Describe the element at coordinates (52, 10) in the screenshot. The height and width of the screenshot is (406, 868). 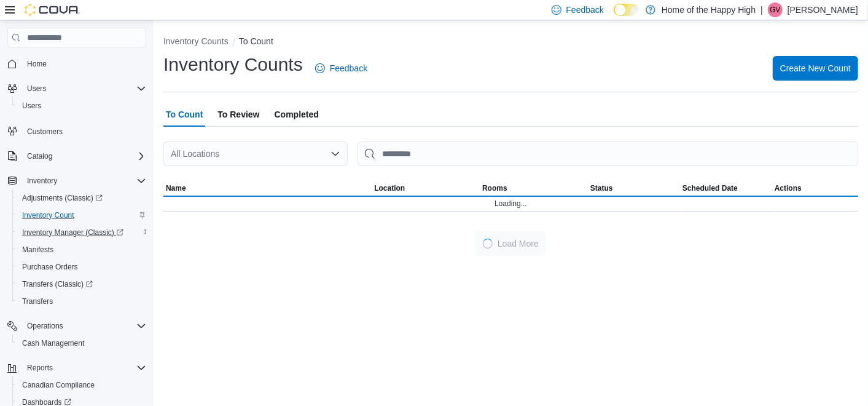
I see `img: Cova` at that location.